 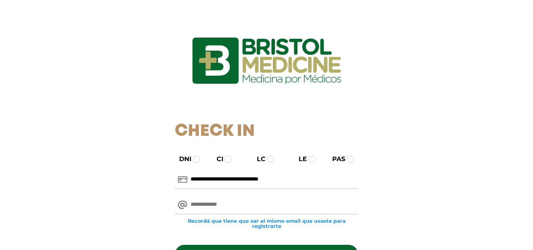 I want to click on label: PAS, so click(x=335, y=159).